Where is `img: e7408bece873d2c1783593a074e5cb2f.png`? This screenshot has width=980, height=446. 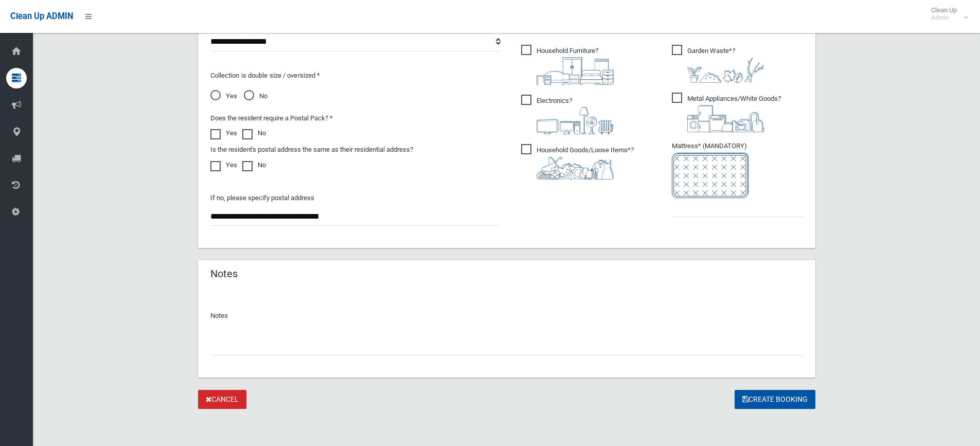 img: e7408bece873d2c1783593a074e5cb2f.png is located at coordinates (710, 175).